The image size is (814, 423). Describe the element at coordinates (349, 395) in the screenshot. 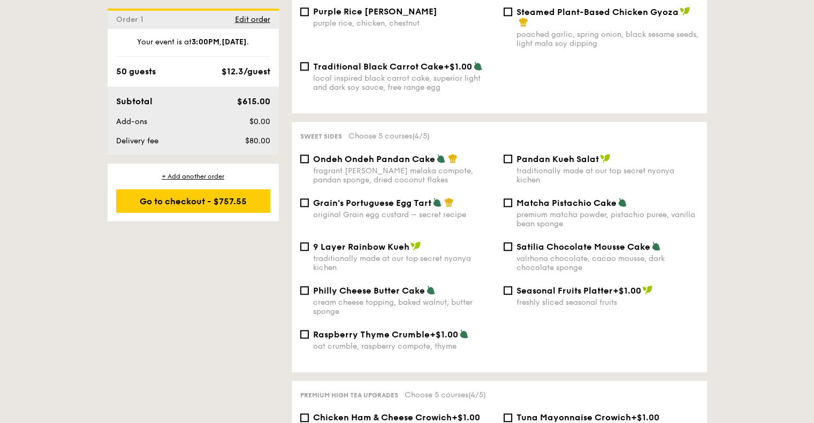

I see `span: Premium high tea upgrades` at that location.